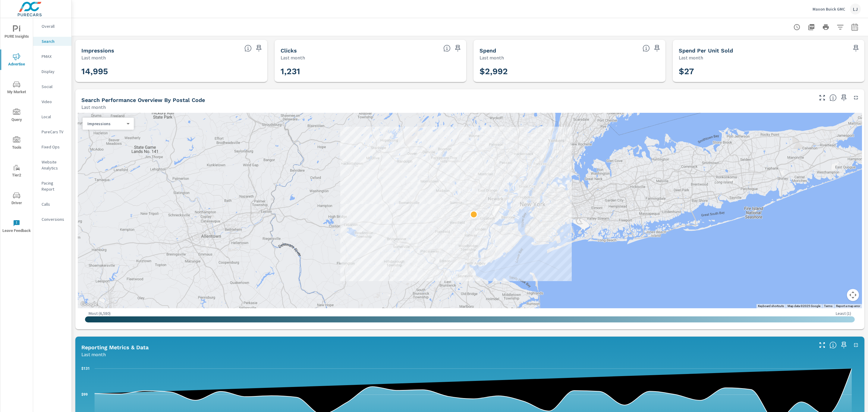 This screenshot has width=868, height=412. I want to click on div: Fixed Ops, so click(52, 147).